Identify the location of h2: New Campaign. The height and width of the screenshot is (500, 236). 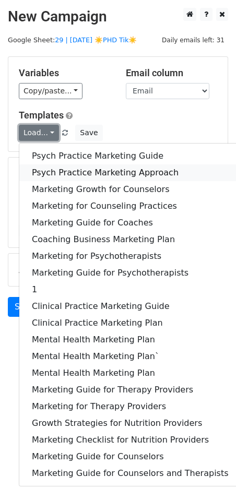
(118, 17).